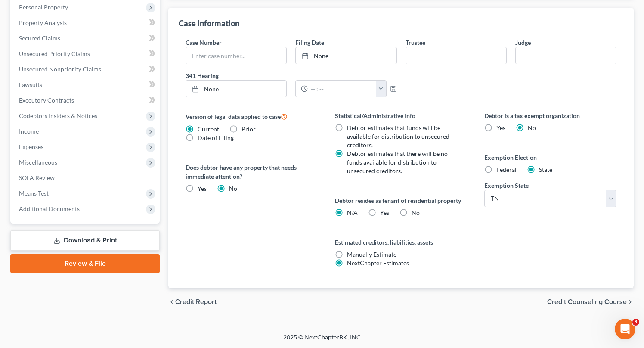 This screenshot has width=644, height=348. Describe the element at coordinates (49, 208) in the screenshot. I see `span: Additional Documents` at that location.